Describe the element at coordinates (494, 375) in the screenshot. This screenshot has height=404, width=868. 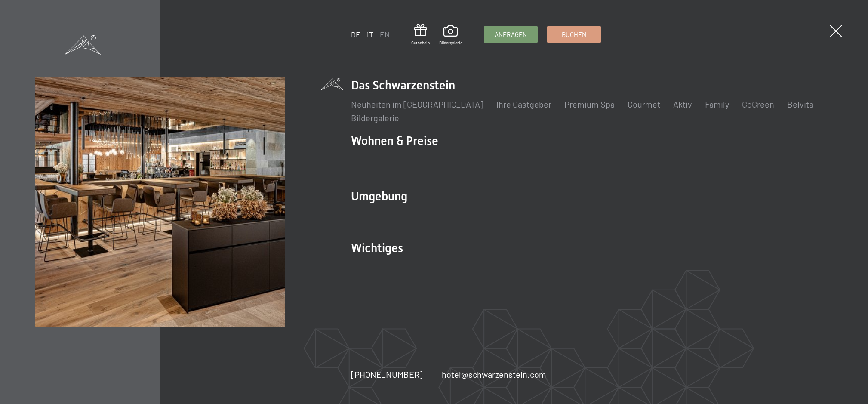
I see `a: hotel@schwarzenstein.com` at that location.